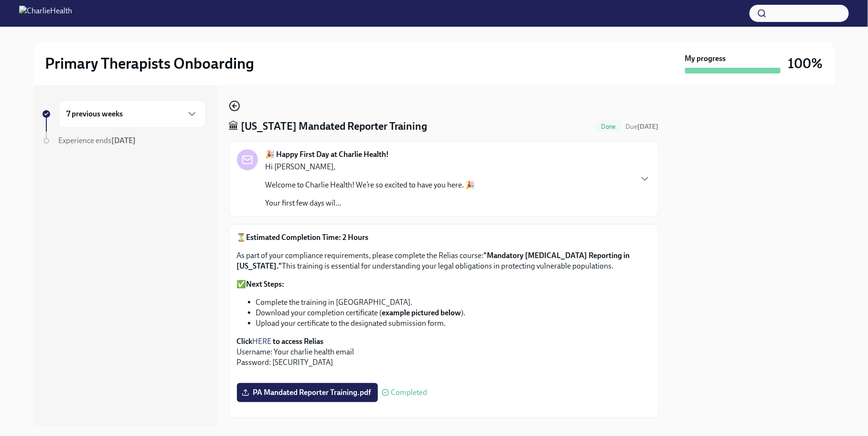 The image size is (868, 436). Describe the element at coordinates (642, 126) in the screenshot. I see `span: August 15th, 2025 10:00` at that location.